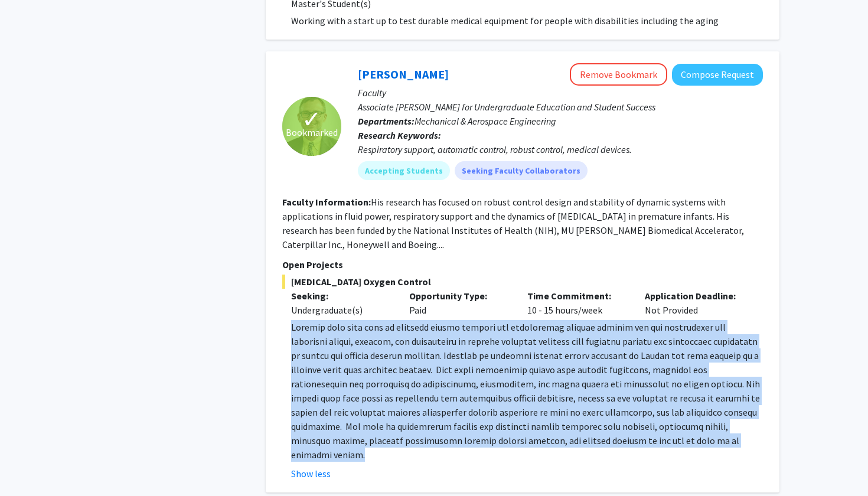  Describe the element at coordinates (310, 474) in the screenshot. I see `button: Show less` at that location.